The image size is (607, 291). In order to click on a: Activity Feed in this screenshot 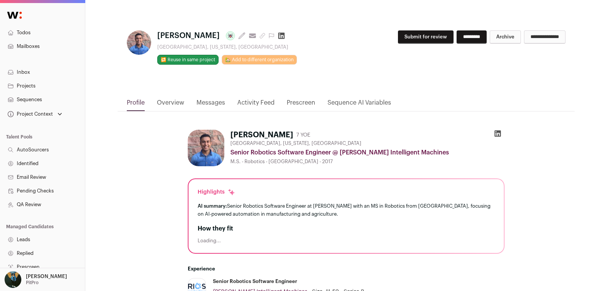, I will do `click(256, 105)`.